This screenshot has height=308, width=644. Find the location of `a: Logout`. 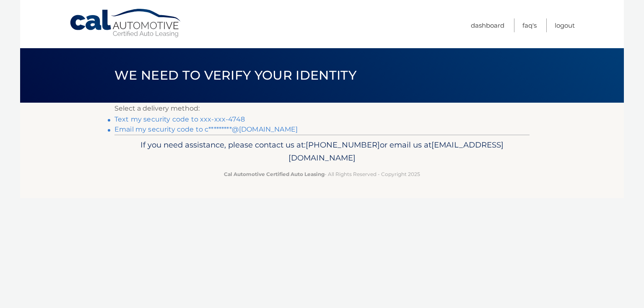

a: Logout is located at coordinates (564, 25).